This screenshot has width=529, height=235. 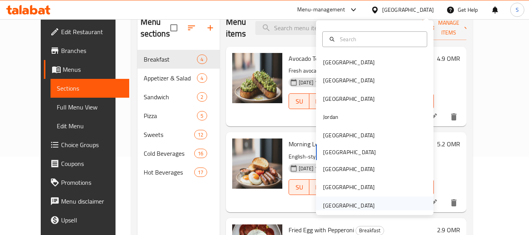 I want to click on span: Sandwich, so click(x=170, y=97).